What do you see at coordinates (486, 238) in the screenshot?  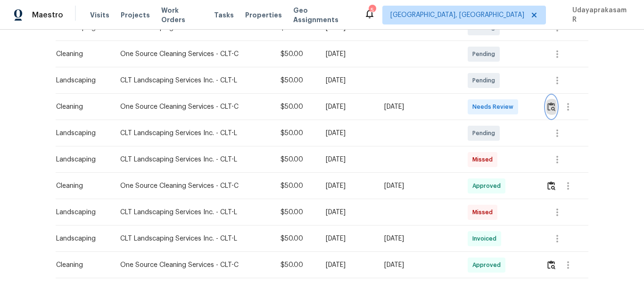 I see `span: Invoiced` at bounding box center [486, 238].